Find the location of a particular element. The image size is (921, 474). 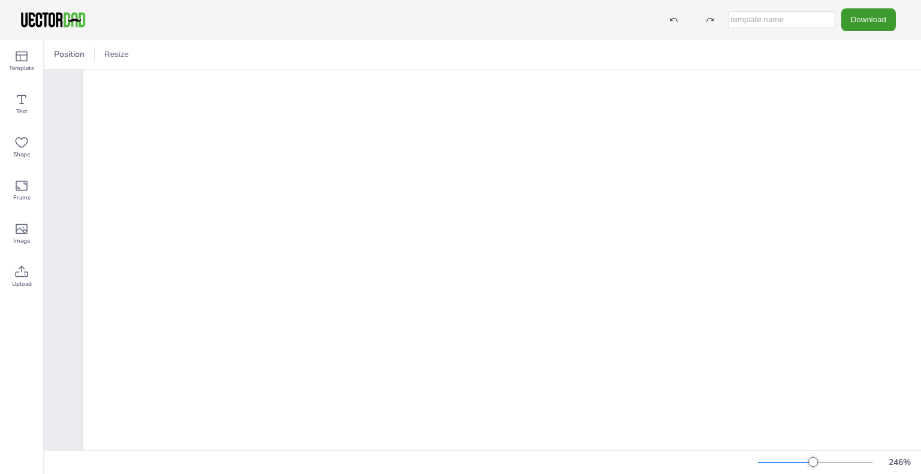

span: Frame is located at coordinates (22, 198).